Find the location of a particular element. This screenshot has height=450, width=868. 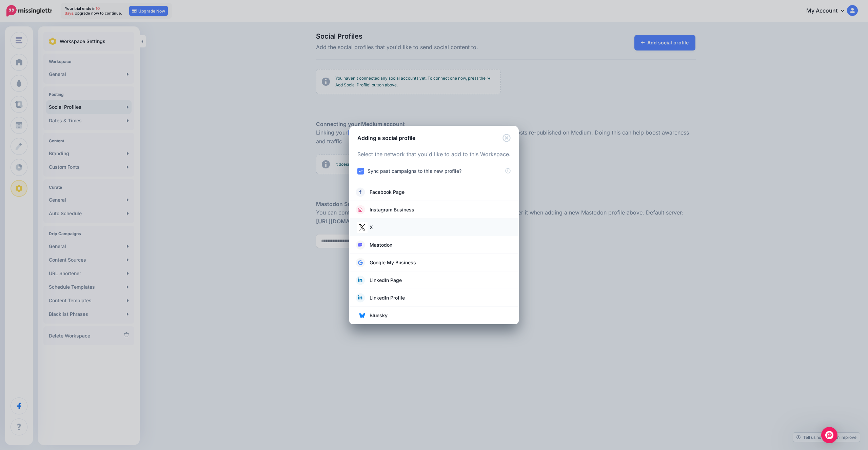

label: Sync past campaigns to this new profile? is located at coordinates (414, 171).